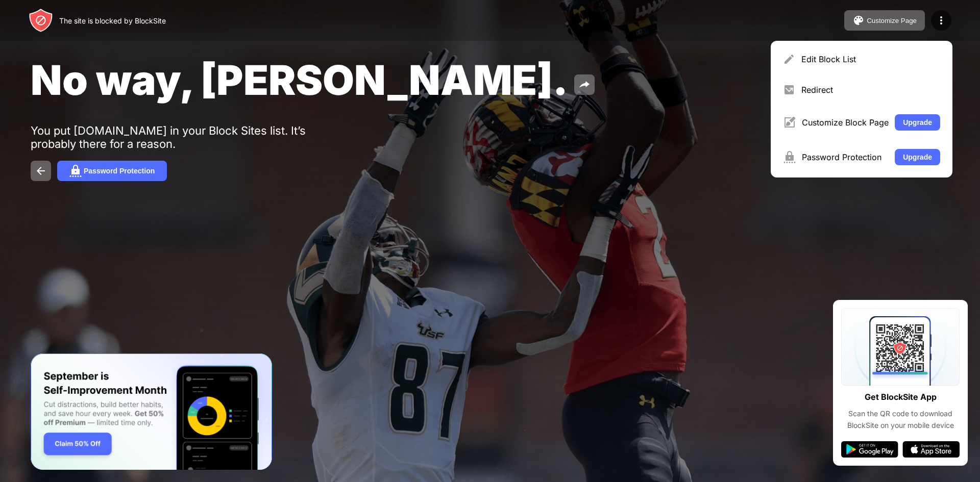 This screenshot has width=980, height=482. Describe the element at coordinates (859, 20) in the screenshot. I see `img: pallet.svg` at that location.